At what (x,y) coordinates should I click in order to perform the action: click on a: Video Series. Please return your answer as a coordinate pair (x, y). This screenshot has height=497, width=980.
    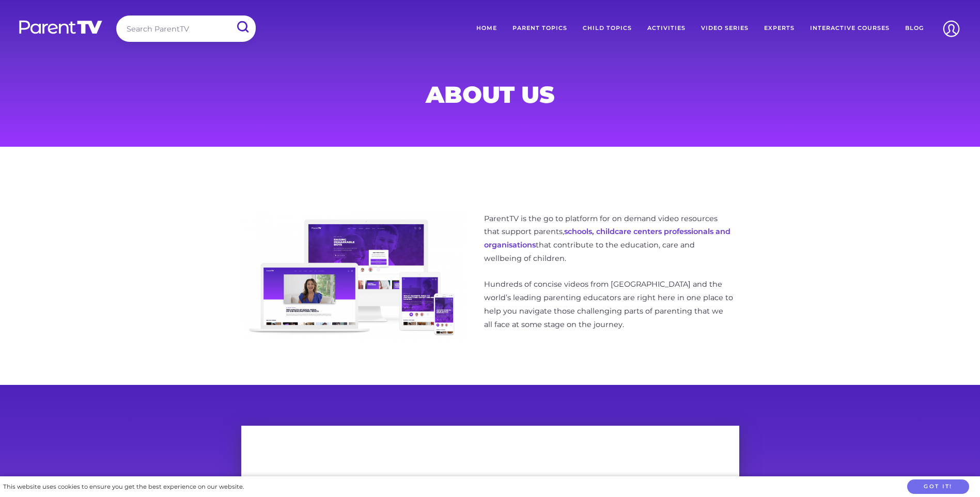
    Looking at the image, I should click on (725, 28).